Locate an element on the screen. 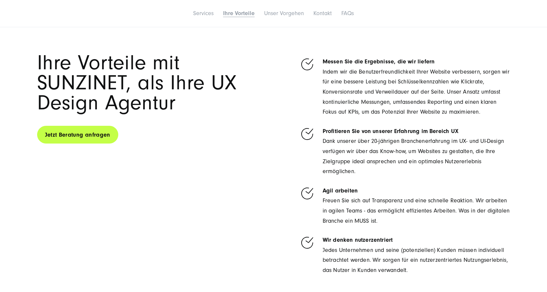  p: Dank unserer über 20-jährigen Branchenerfahrung im UX- und UI-Design verfügen wir über das Know-h... is located at coordinates (416, 156).